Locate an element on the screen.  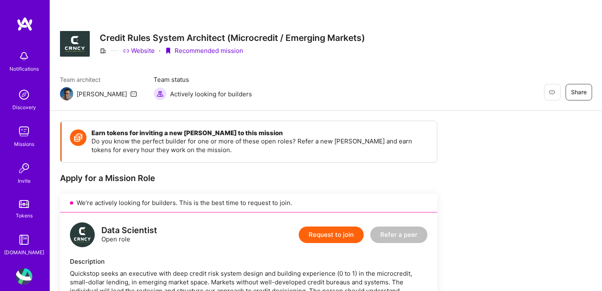
img: User Avatar is located at coordinates (24, 277).